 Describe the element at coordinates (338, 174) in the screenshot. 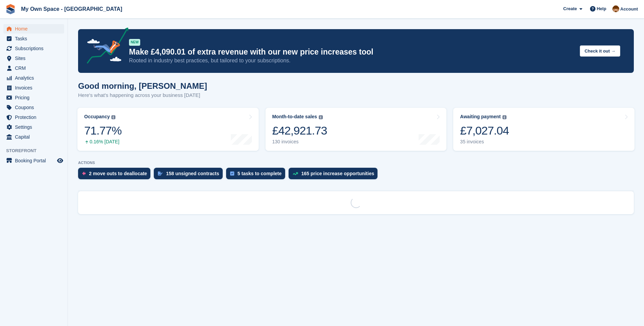

I see `div: 165 price increase opportunities` at that location.